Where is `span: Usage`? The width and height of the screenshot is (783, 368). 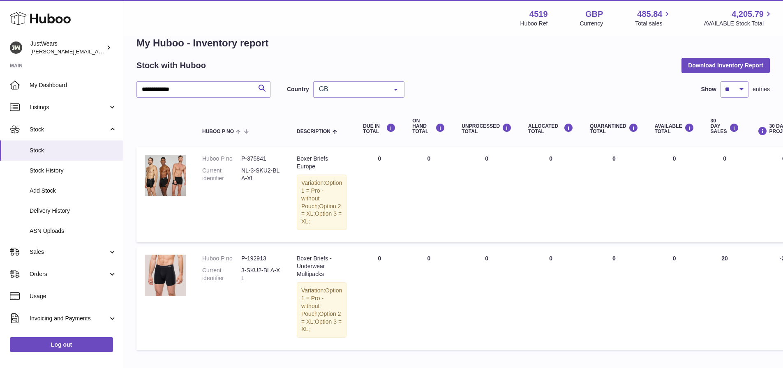
span: Usage is located at coordinates (73, 296).